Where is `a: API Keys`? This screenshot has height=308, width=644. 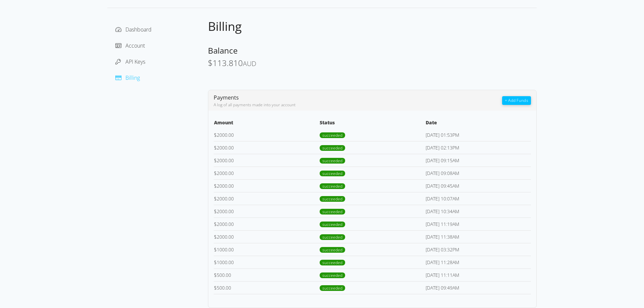
a: API Keys is located at coordinates (130, 62).